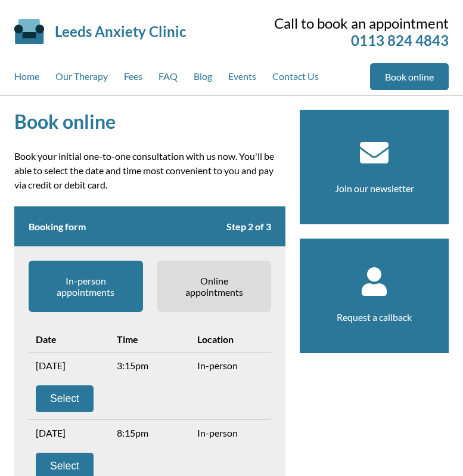 This screenshot has width=463, height=476. What do you see at coordinates (65, 398) in the screenshot?
I see `button: Select Wed 10 Sep 3:15pm in-person` at bounding box center [65, 398].